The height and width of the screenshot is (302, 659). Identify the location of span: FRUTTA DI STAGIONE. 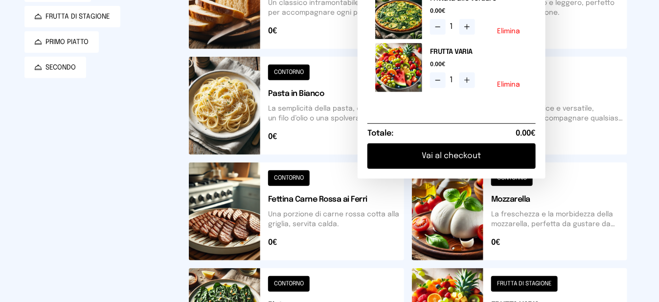
(78, 17).